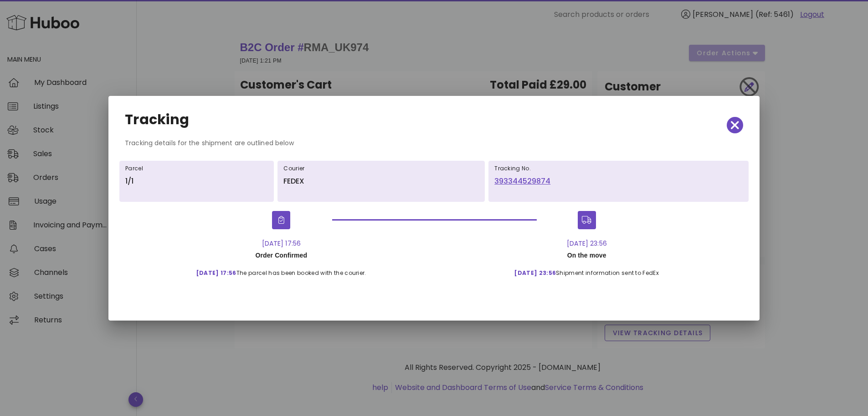  What do you see at coordinates (381, 168) in the screenshot?
I see `h6: Courier` at bounding box center [381, 168].